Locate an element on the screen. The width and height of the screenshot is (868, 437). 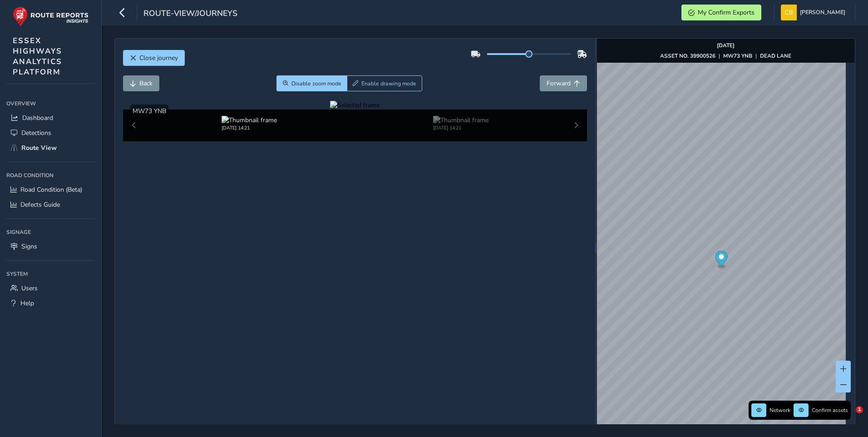
span: Network is located at coordinates (780, 410).